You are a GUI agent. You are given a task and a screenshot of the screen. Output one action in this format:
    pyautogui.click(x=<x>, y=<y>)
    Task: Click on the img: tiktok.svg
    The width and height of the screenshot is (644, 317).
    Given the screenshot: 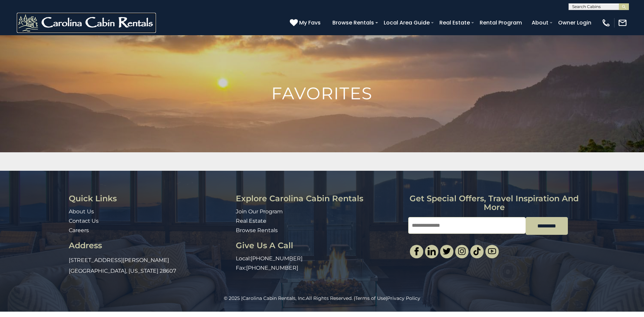 What is the action you would take?
    pyautogui.click(x=477, y=251)
    